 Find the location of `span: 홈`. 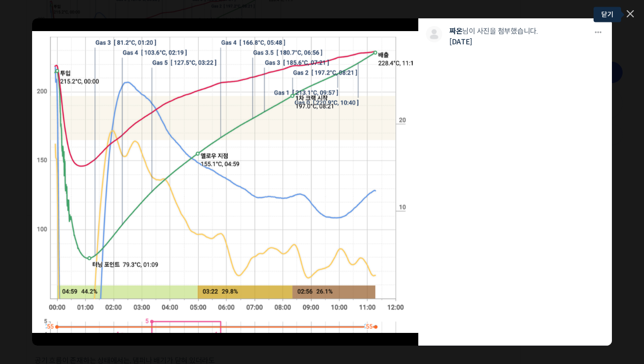

span: 홈 is located at coordinates (36, 299).